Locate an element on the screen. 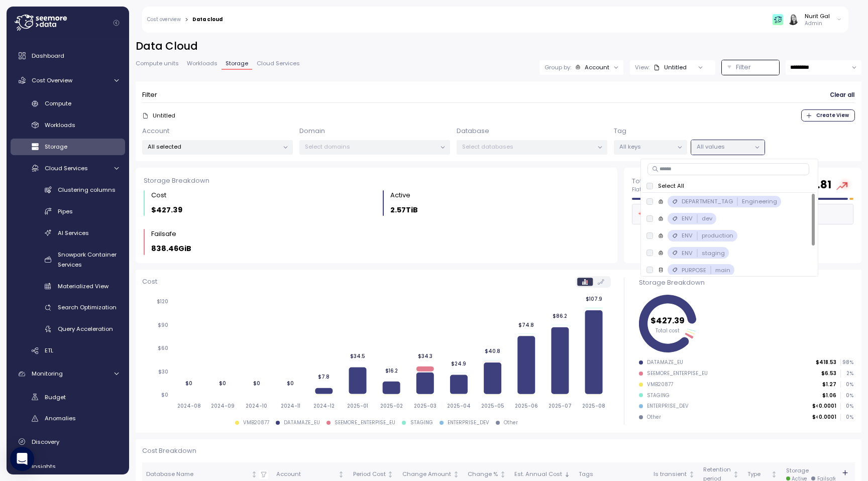 The height and width of the screenshot is (481, 868). div: DATAMAZE_EU is located at coordinates (302, 423).